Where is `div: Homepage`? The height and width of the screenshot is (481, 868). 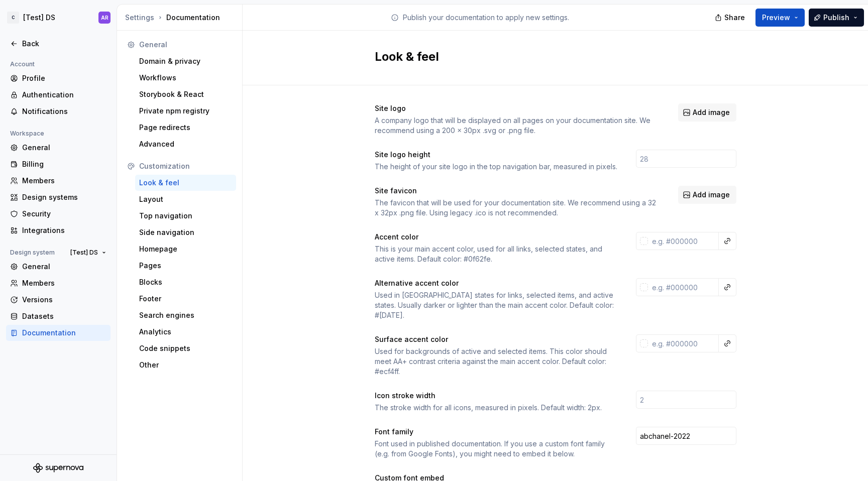 div: Homepage is located at coordinates (185, 249).